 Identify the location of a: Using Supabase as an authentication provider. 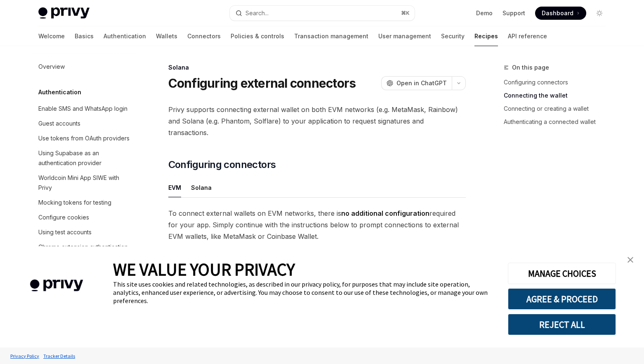
(84, 158).